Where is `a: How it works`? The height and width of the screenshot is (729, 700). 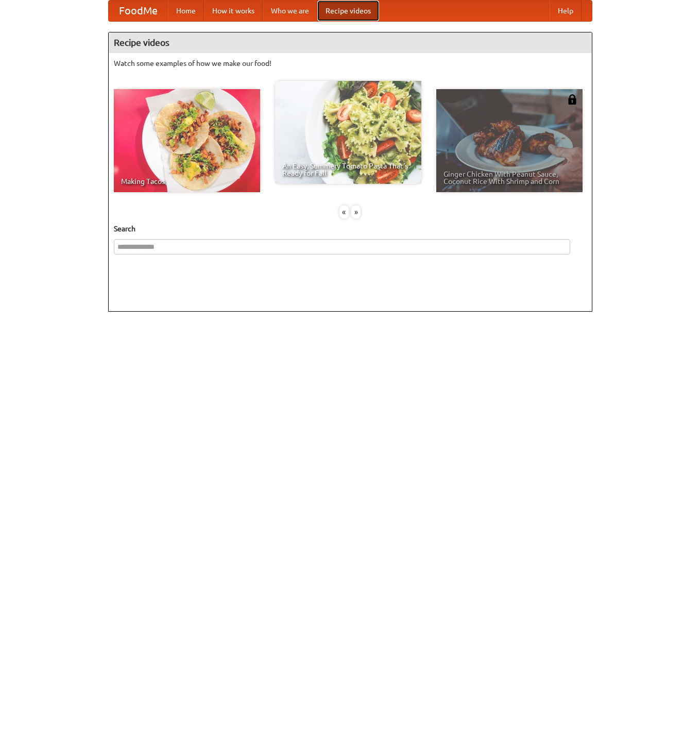
a: How it works is located at coordinates (233, 11).